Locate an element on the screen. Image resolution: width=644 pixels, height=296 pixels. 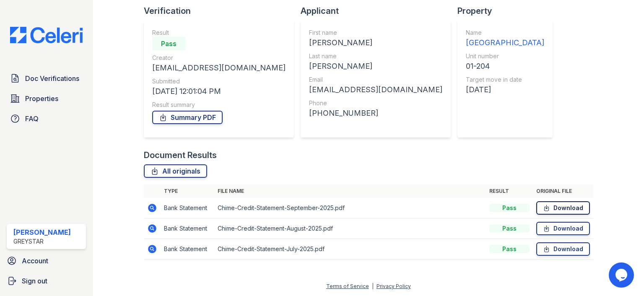
span: Account is located at coordinates (35, 261).